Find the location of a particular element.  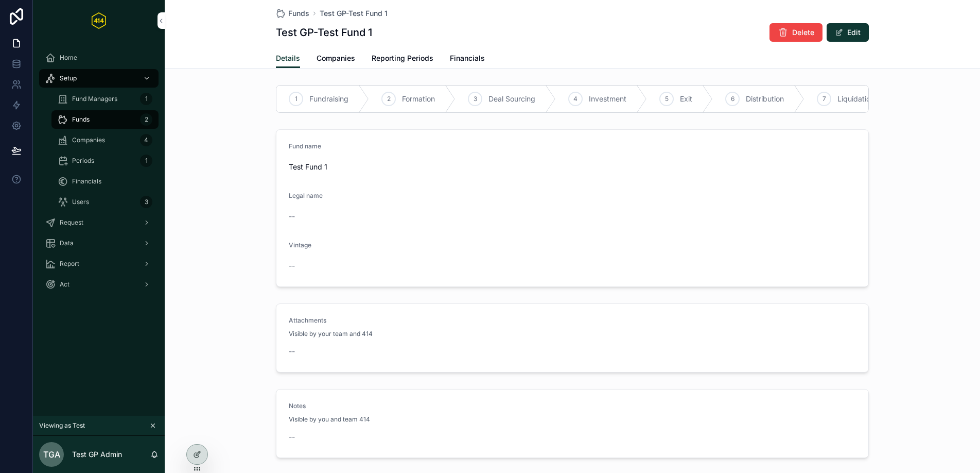

span: Report is located at coordinates (69, 263).